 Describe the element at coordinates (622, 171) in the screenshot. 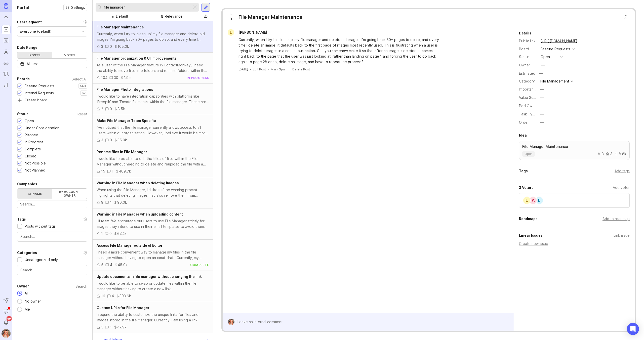

I see `div: Add tags` at that location.